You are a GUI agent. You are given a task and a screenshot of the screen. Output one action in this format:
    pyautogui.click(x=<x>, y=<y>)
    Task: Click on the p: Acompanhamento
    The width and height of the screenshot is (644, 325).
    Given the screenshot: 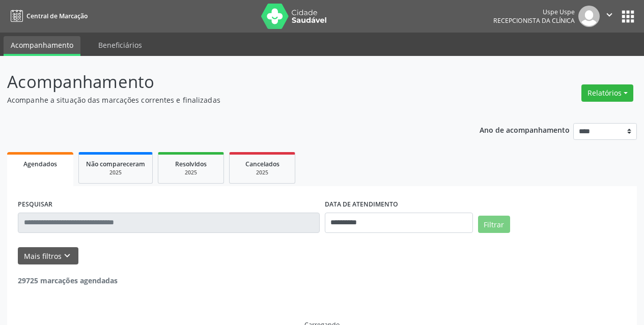 What is the action you would take?
    pyautogui.click(x=227, y=82)
    